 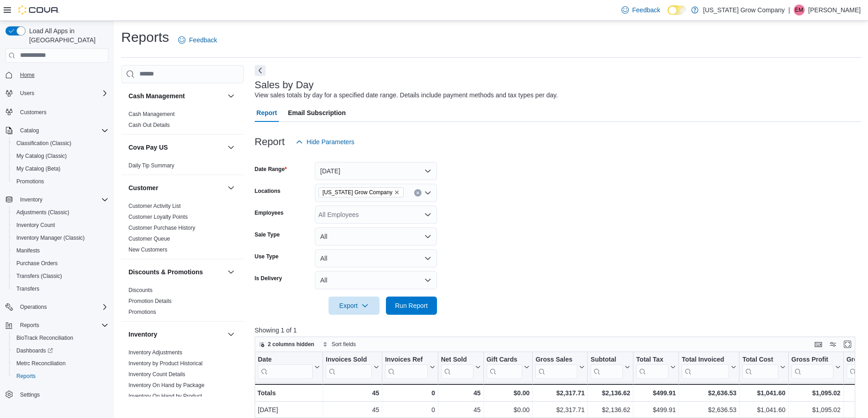 I want to click on a: Daily Tip Summary, so click(x=151, y=166).